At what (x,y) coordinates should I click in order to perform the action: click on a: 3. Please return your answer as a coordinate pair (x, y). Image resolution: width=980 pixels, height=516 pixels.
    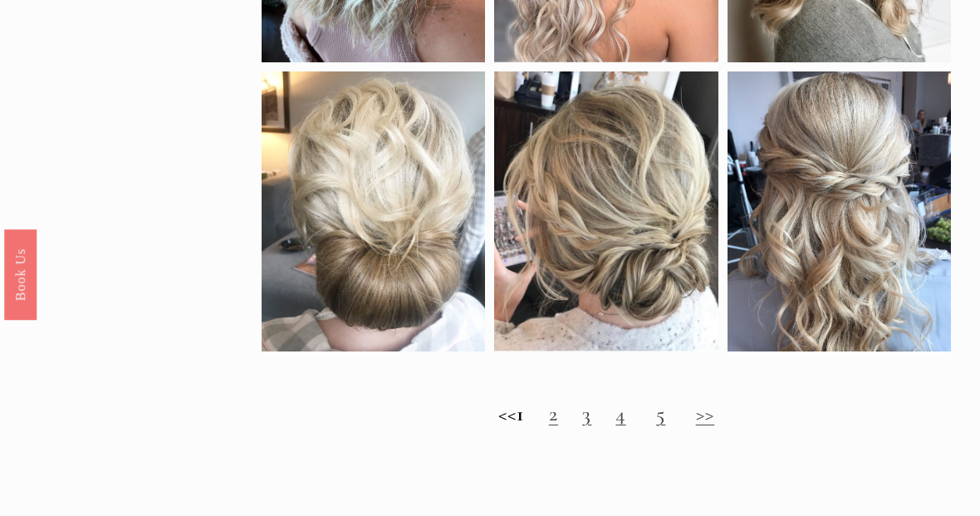
    Looking at the image, I should click on (587, 414).